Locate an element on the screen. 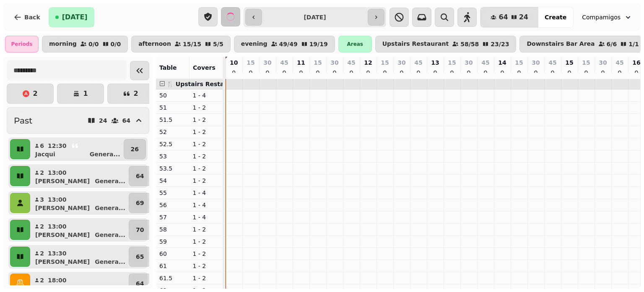 This screenshot has width=644, height=292. p: 16 is located at coordinates (636, 63).